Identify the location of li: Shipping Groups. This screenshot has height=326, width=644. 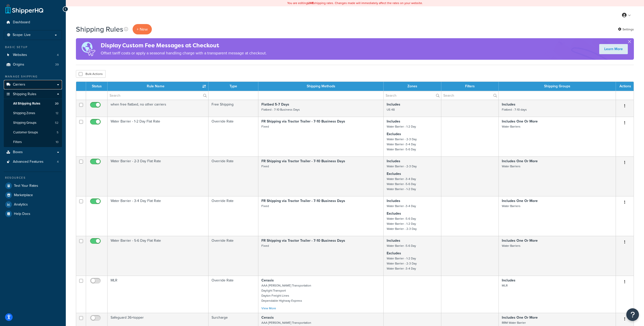
(33, 123).